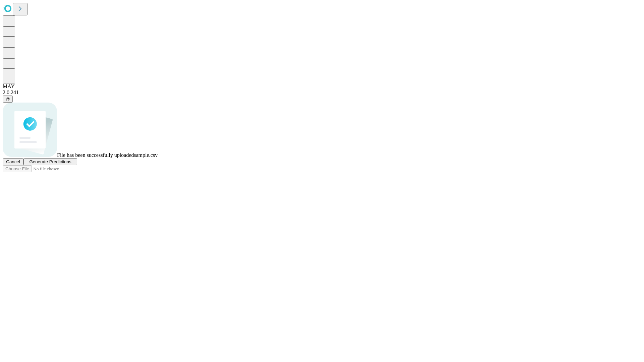 The height and width of the screenshot is (362, 644). I want to click on span: File has been successfully uploaded, so click(95, 155).